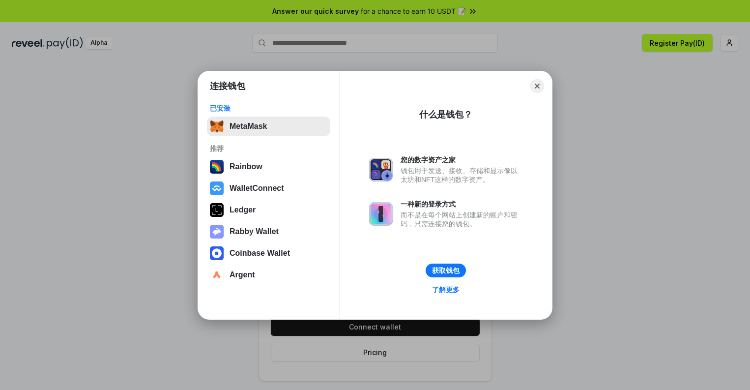 This screenshot has height=390, width=750. What do you see at coordinates (537, 86) in the screenshot?
I see `button: Close` at bounding box center [537, 86].